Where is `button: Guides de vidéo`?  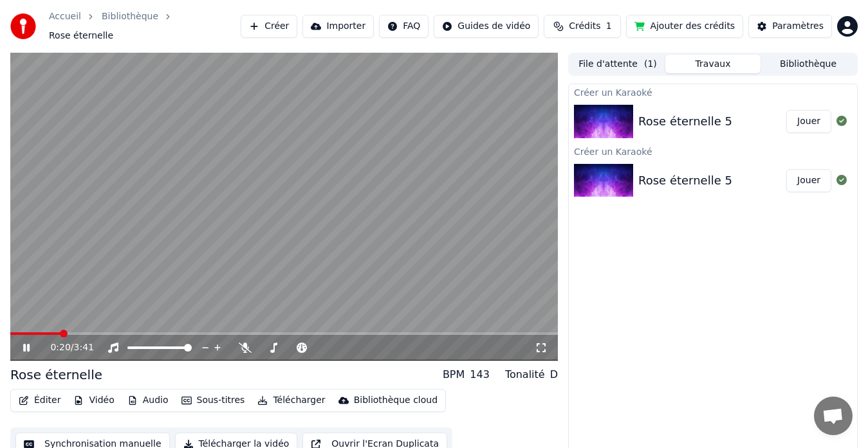 button: Guides de vidéo is located at coordinates (486, 27).